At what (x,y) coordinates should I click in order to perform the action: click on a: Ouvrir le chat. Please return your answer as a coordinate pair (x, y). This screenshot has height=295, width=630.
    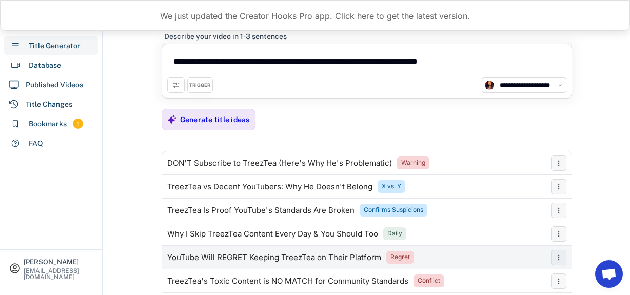
    Looking at the image, I should click on (609, 274).